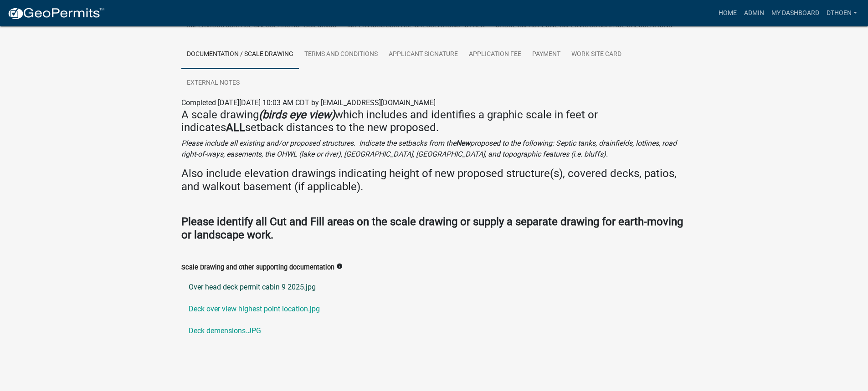 The width and height of the screenshot is (868, 391). I want to click on i: Please include all existing and/or proposed structures. Indicate the setbacks from the proposed t..., so click(428, 149).